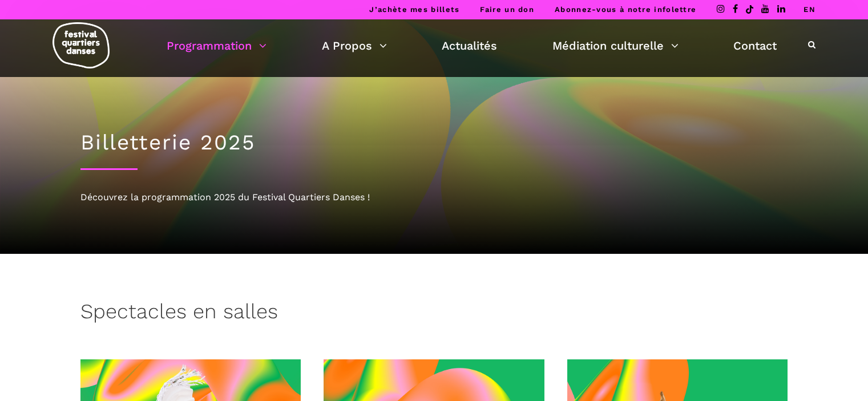  What do you see at coordinates (469, 45) in the screenshot?
I see `a: Actualités` at bounding box center [469, 45].